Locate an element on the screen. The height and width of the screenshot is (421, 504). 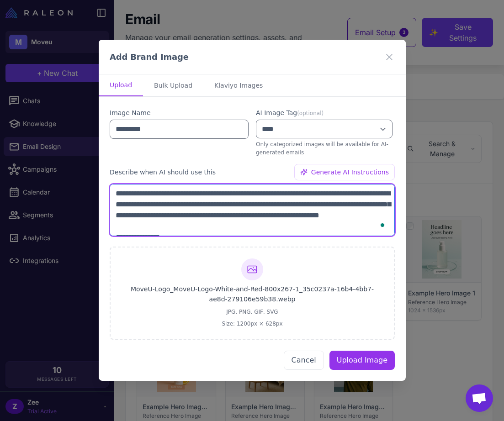
span: JPG, PNG, GIF, SVG is located at coordinates (252, 312).